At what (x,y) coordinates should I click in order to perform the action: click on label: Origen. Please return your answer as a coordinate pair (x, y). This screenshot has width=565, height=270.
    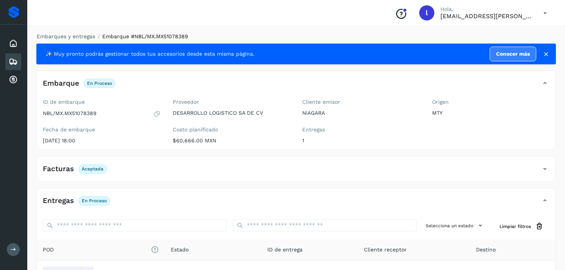
    Looking at the image, I should click on (491, 102).